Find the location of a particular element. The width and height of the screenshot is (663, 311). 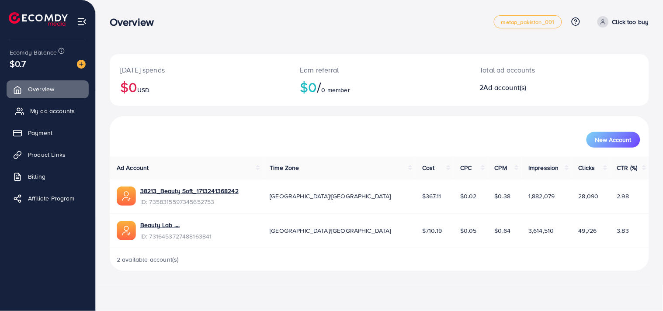

span: $0.02 is located at coordinates (468, 196).